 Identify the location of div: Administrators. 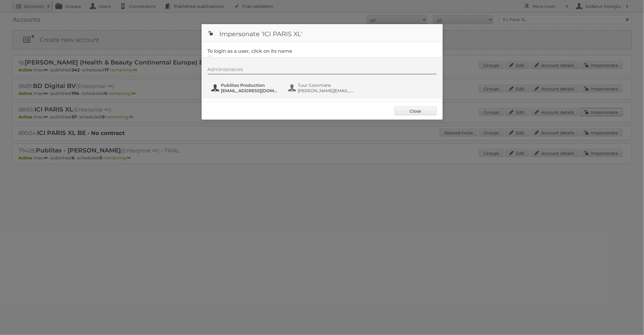
(322, 71).